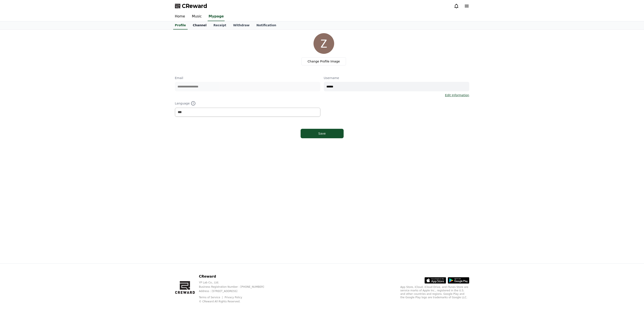  Describe the element at coordinates (457, 95) in the screenshot. I see `a: Edit Information` at that location.